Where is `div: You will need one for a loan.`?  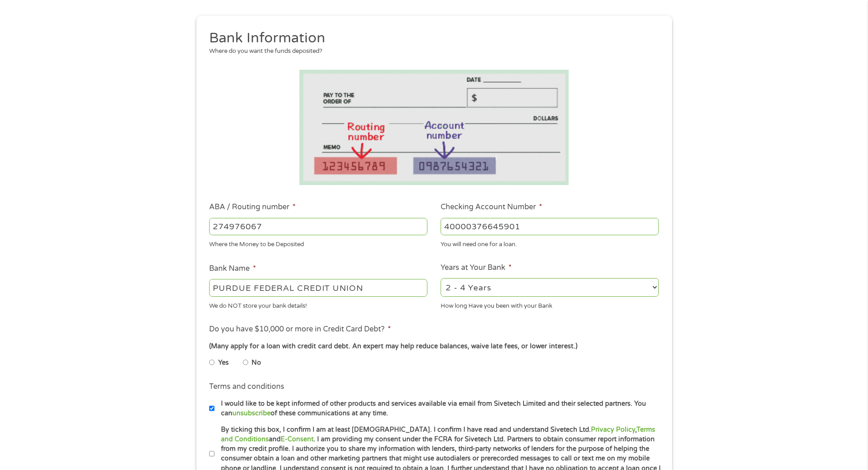
div: You will need one for a loan. is located at coordinates (550, 243).